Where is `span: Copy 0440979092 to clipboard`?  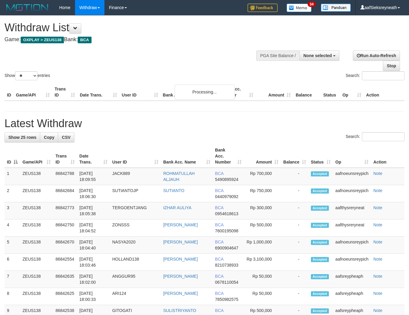 span: Copy 0440979092 to clipboard is located at coordinates (227, 196).